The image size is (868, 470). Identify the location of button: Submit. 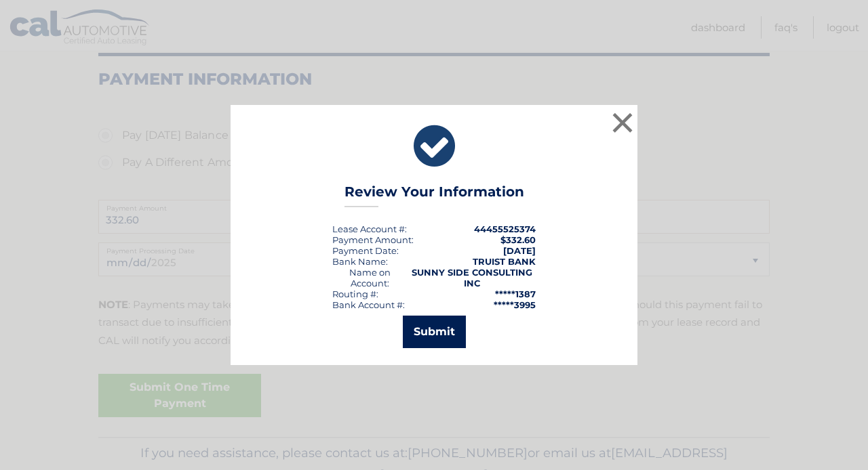
(434, 332).